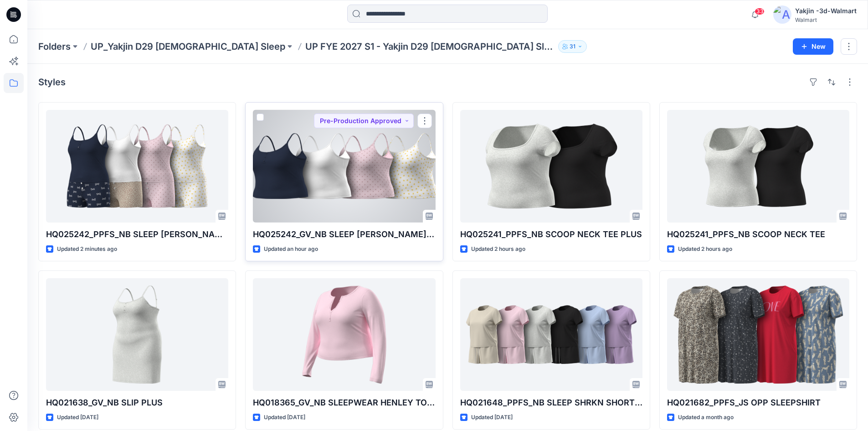  I want to click on p: HQ018365_GV_NB SLEEPWEAR HENLEY TOP PLUS, so click(344, 403).